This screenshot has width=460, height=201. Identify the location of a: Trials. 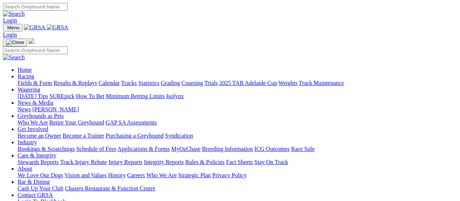
(211, 83).